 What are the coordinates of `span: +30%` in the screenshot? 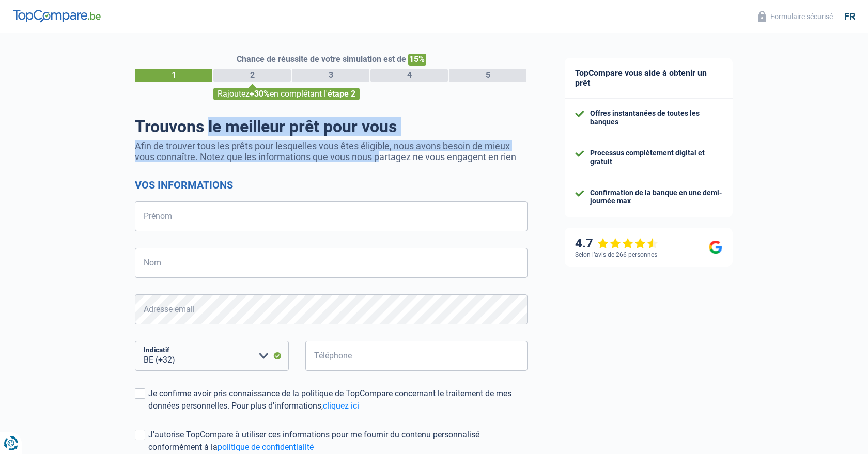 It's located at (259, 93).